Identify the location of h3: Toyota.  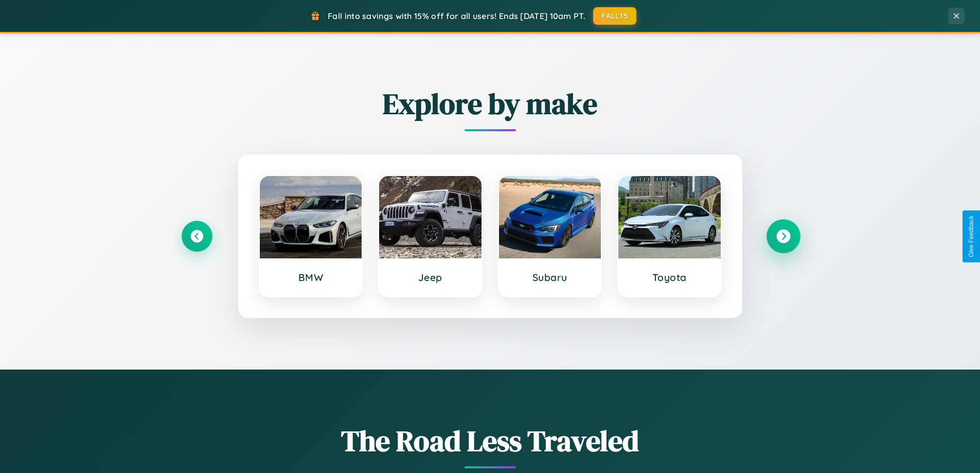
(669, 277).